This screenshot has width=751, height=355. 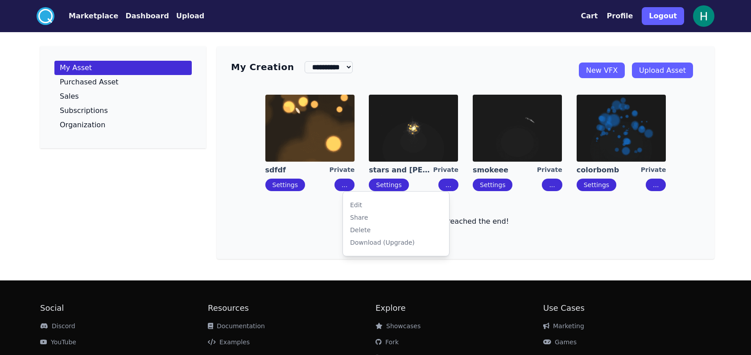 I want to click on a: Games, so click(x=560, y=342).